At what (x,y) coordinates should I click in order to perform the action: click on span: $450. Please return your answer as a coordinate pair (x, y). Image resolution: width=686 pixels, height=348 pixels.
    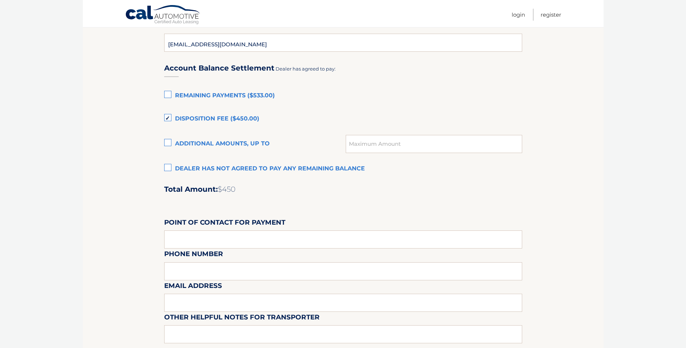
    Looking at the image, I should click on (226, 189).